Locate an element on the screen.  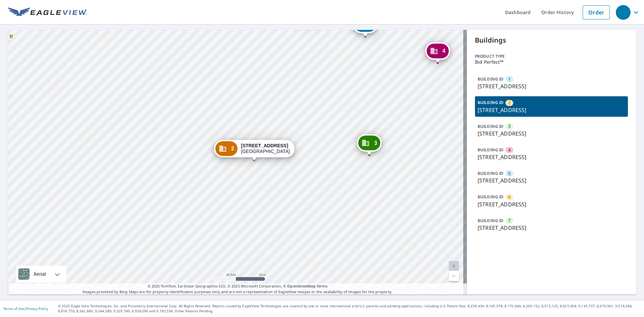
div: Dropped pin, building 3, Commercial property, 204 Bella Vista Ct Grand Lake, CO 80447 is located at coordinates (369, 145).